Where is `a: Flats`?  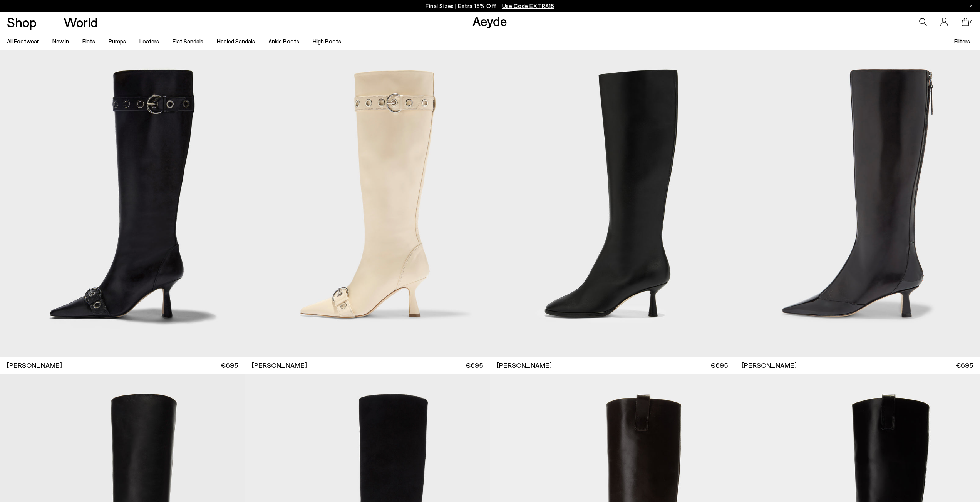 a: Flats is located at coordinates (89, 41).